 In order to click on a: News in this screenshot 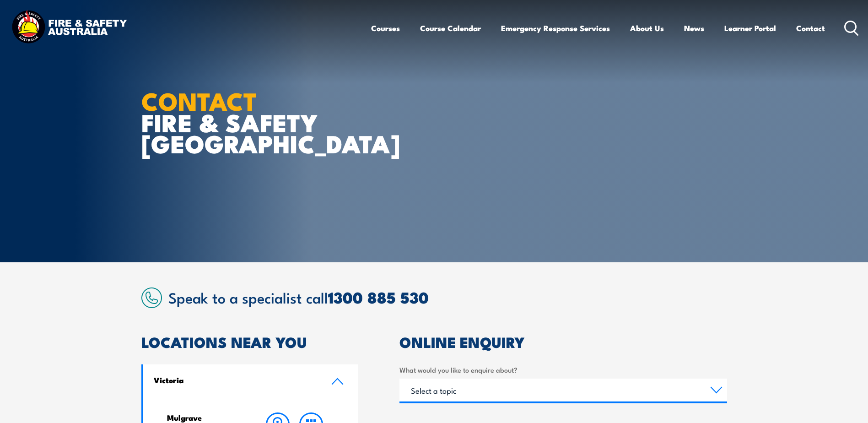, I will do `click(694, 28)`.